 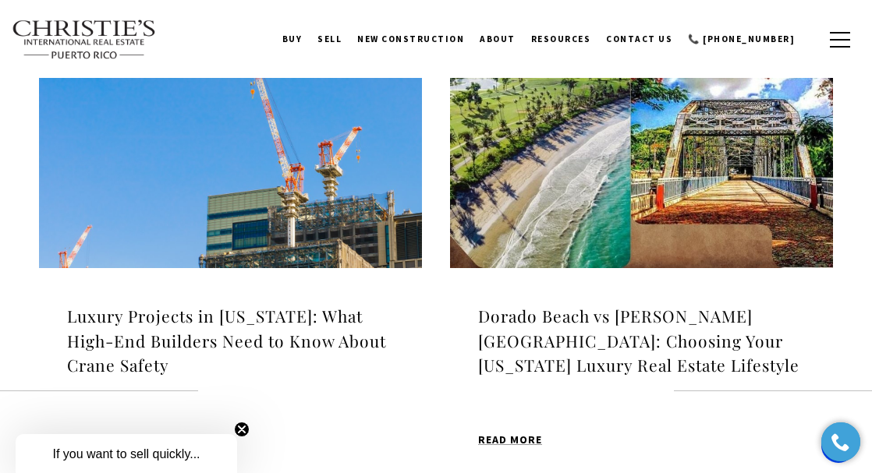 I want to click on a: search, so click(x=811, y=40).